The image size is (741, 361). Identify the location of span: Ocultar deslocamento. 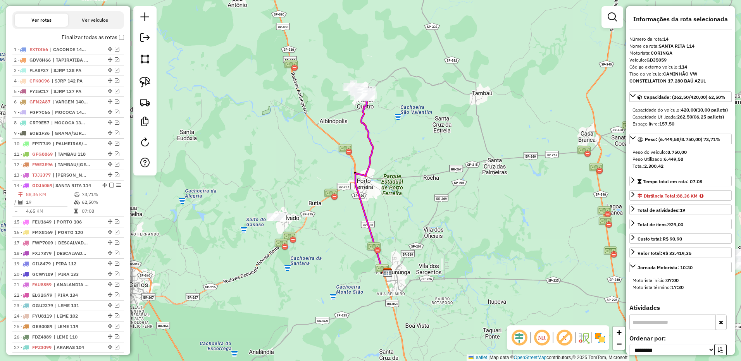
(520, 338).